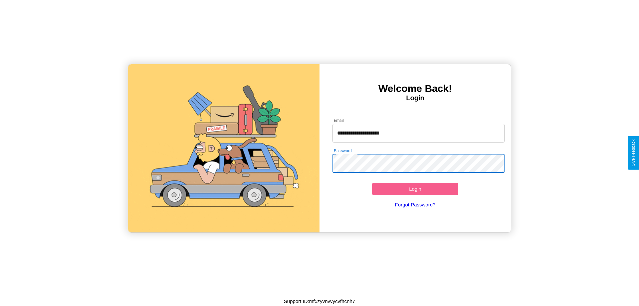 Image resolution: width=639 pixels, height=306 pixels. What do you see at coordinates (339, 120) in the screenshot?
I see `label: Email` at bounding box center [339, 120].